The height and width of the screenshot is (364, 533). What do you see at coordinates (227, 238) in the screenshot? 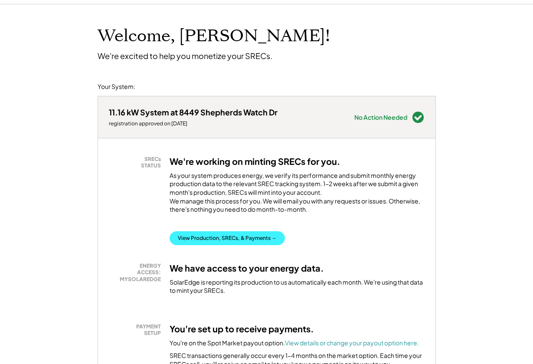
I see `button: View Production, SRECs, & Payments →` at bounding box center [227, 238].